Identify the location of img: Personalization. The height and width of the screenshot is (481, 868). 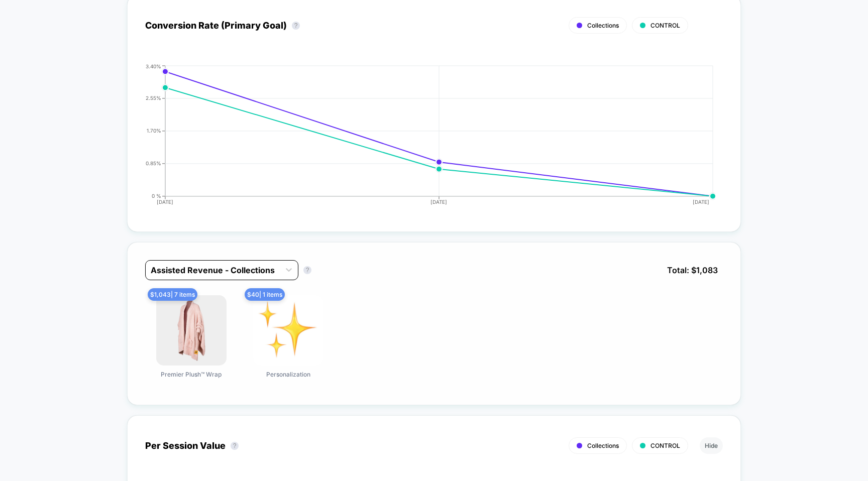
(288, 330).